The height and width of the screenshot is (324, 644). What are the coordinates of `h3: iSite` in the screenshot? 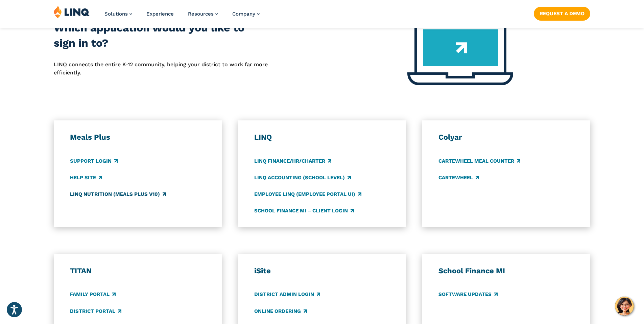 It's located at (322, 271).